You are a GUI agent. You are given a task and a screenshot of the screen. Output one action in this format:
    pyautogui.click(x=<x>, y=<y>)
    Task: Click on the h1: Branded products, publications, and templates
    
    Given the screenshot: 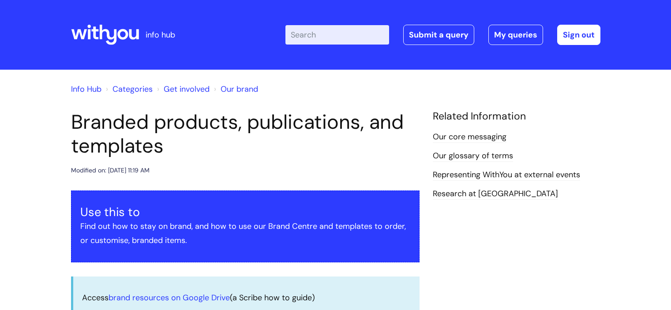 What is the action you would take?
    pyautogui.click(x=245, y=134)
    